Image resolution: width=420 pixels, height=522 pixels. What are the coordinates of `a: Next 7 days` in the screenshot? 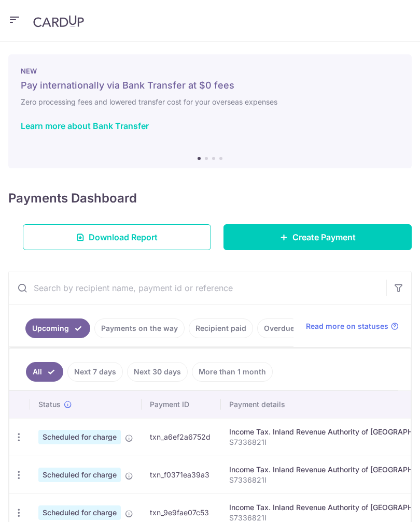 It's located at (95, 372).